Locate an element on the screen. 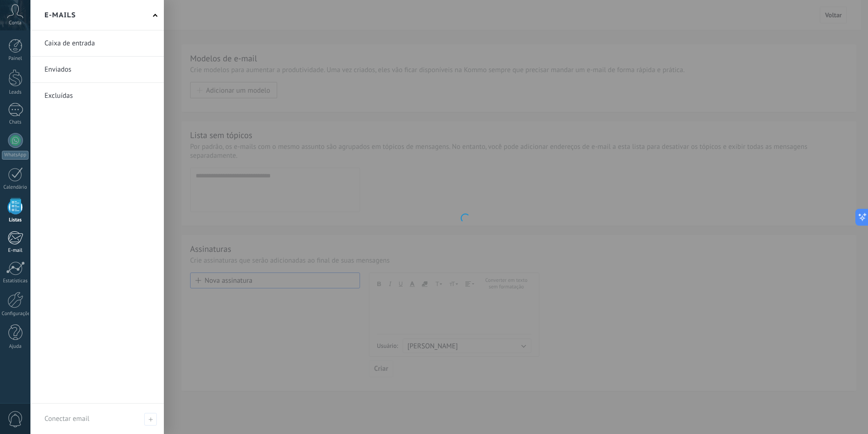  li: Excluídas is located at coordinates (97, 95).